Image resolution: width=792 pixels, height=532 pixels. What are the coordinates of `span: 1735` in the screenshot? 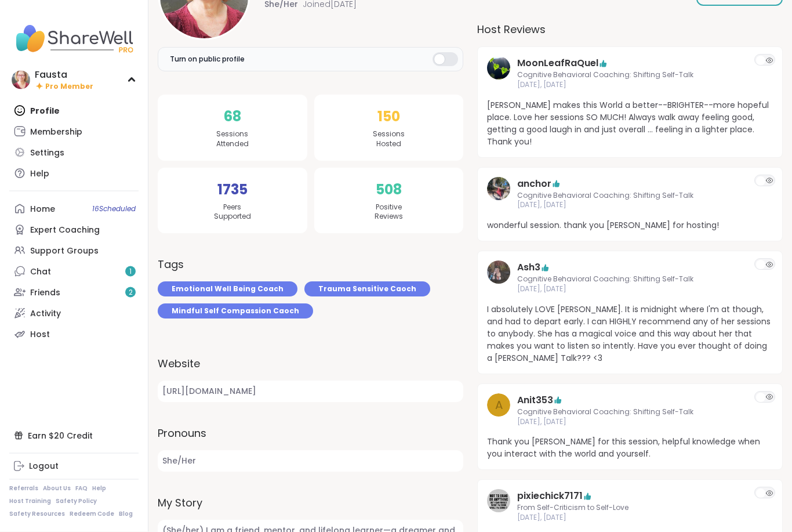 It's located at (232, 190).